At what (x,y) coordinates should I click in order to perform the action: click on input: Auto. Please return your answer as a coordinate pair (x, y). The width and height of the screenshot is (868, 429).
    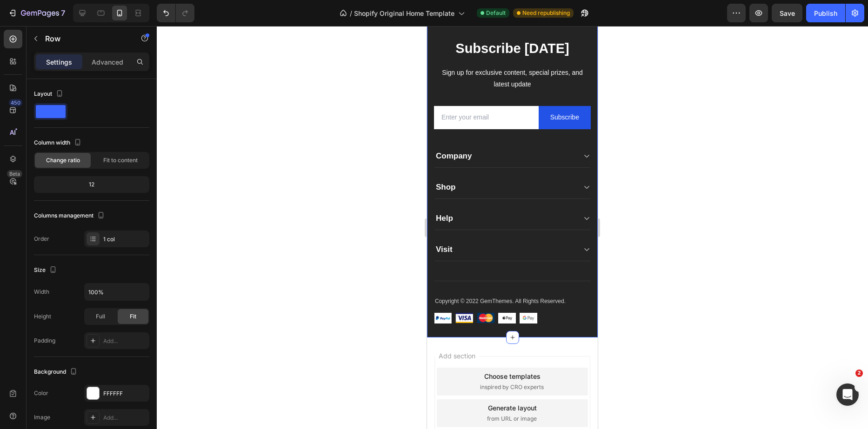
    Looking at the image, I should click on (116, 292).